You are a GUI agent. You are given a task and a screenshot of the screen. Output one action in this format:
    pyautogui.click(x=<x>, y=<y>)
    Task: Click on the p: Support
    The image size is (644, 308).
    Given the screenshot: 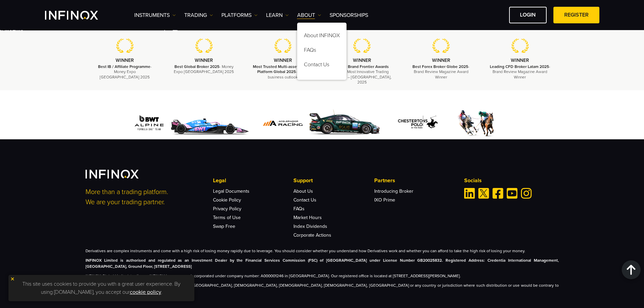 What is the action you would take?
    pyautogui.click(x=334, y=181)
    